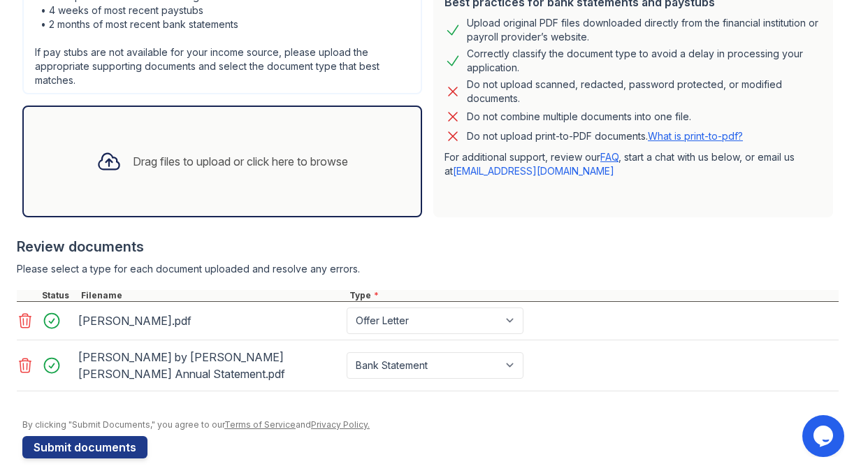  Describe the element at coordinates (579, 117) in the screenshot. I see `div: Do not combine multiple documents into one file.` at that location.